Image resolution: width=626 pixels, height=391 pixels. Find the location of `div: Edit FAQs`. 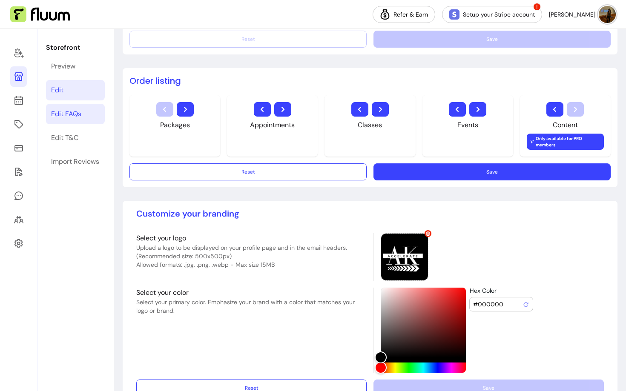

div: Edit FAQs is located at coordinates (66, 114).